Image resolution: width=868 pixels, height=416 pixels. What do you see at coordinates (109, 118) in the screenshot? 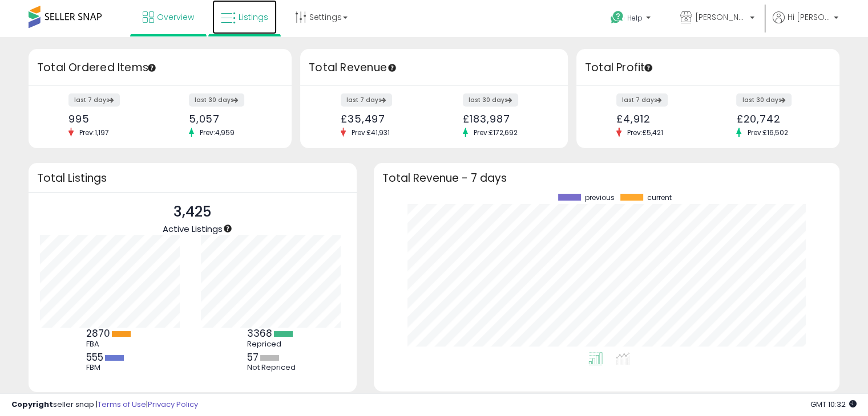
I see `div: 995` at bounding box center [109, 118].